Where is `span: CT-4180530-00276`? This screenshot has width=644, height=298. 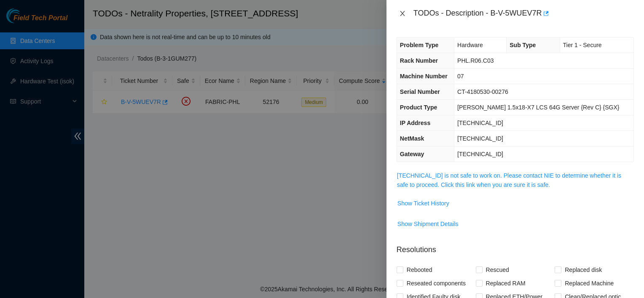 span: CT-4180530-00276 is located at coordinates (483, 92).